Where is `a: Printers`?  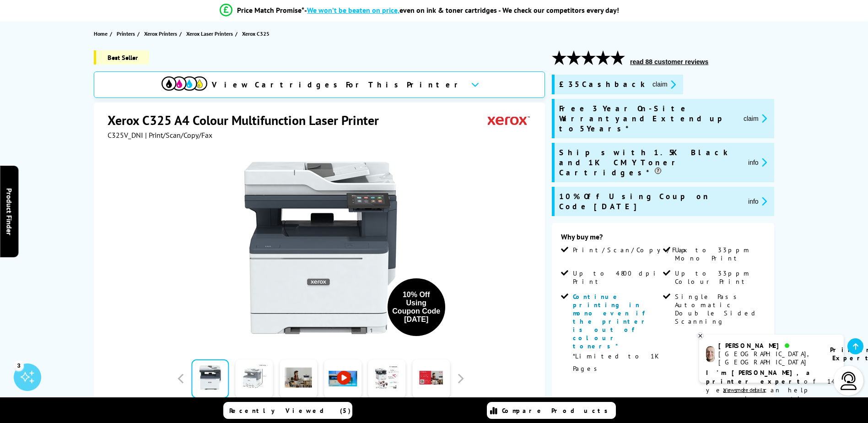
a: Printers is located at coordinates (127, 33).